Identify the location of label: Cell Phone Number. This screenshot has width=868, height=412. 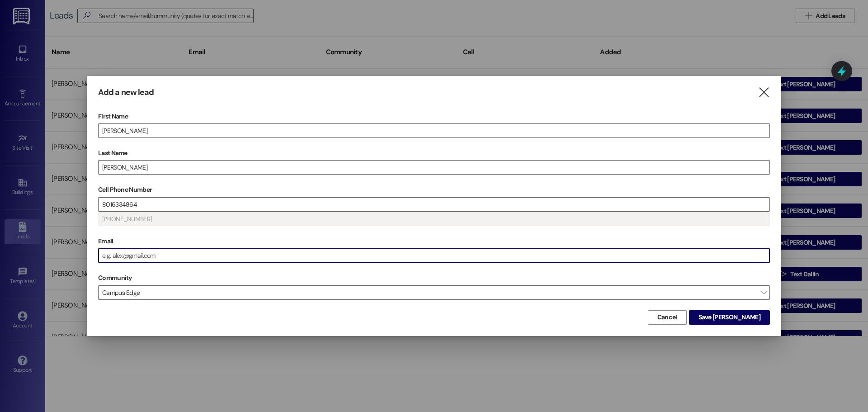
(434, 190).